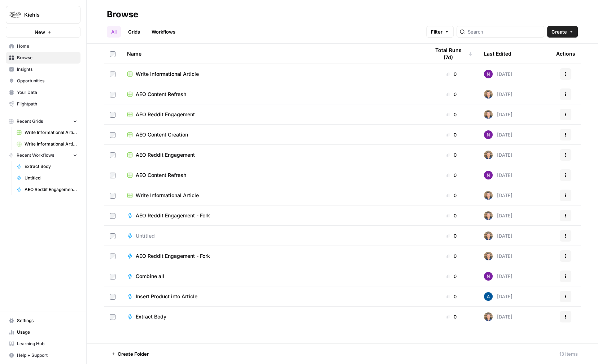 The height and width of the screenshot is (364, 598). What do you see at coordinates (47, 332) in the screenshot?
I see `span: Usage` at bounding box center [47, 332].